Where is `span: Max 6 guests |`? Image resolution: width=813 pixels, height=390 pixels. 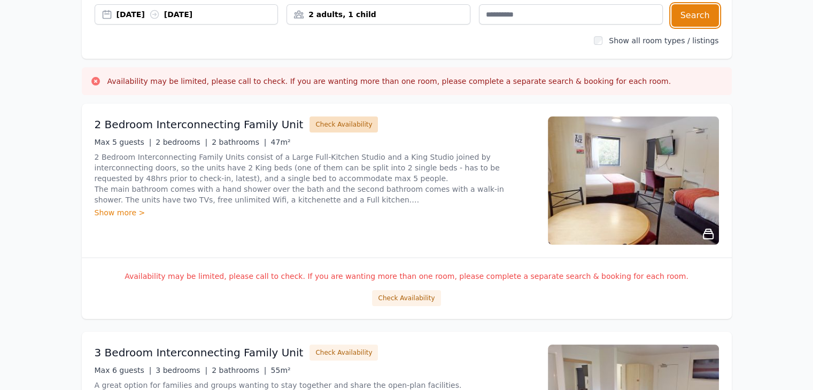
span: Max 6 guests | is located at coordinates (123, 370).